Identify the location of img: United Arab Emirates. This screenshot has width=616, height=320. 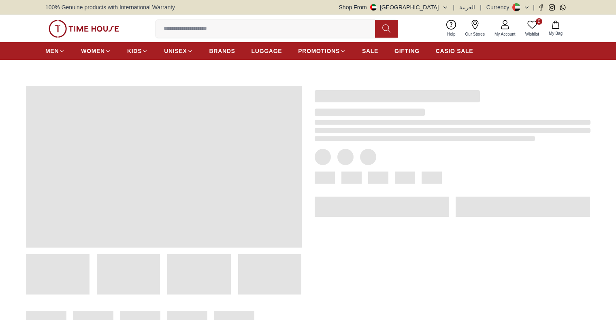
(374, 7).